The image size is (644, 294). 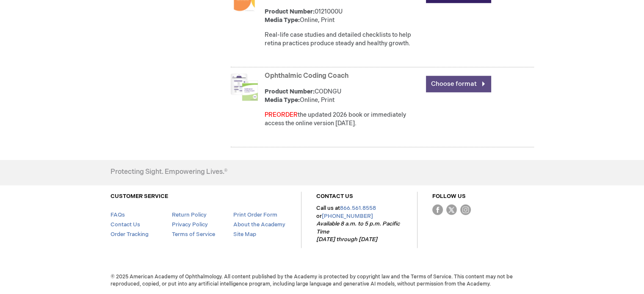 I want to click on a: Order Tracking, so click(x=129, y=234).